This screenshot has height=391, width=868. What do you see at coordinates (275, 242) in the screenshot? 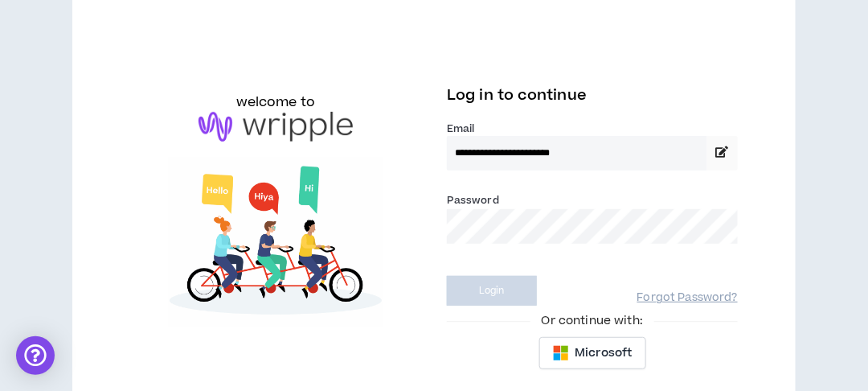
I see `img: Welcome to Wripple` at bounding box center [275, 242].